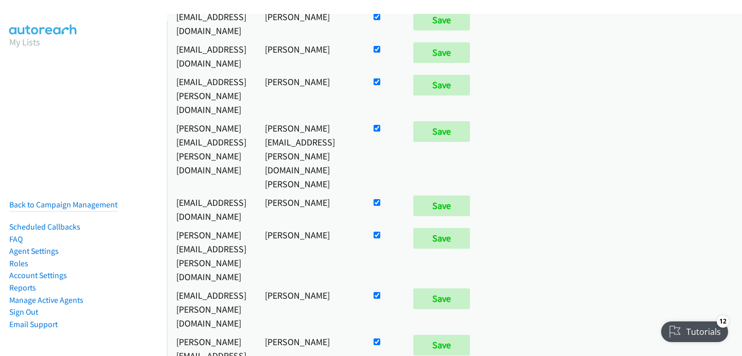 The image size is (742, 356). Describe the element at coordinates (68, 10) in the screenshot. I see `upt-list-badge: 12` at that location.